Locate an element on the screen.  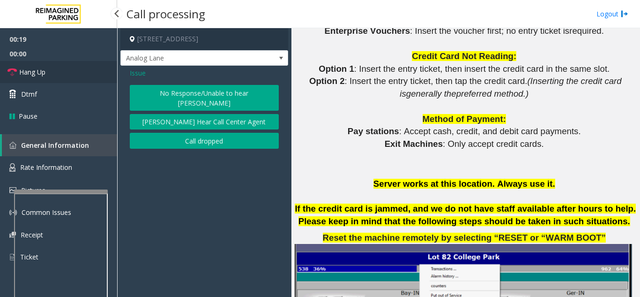
span: Reset the machine remotely by selecting “RESET or “WARM BOOT” is located at coordinates (465, 237).